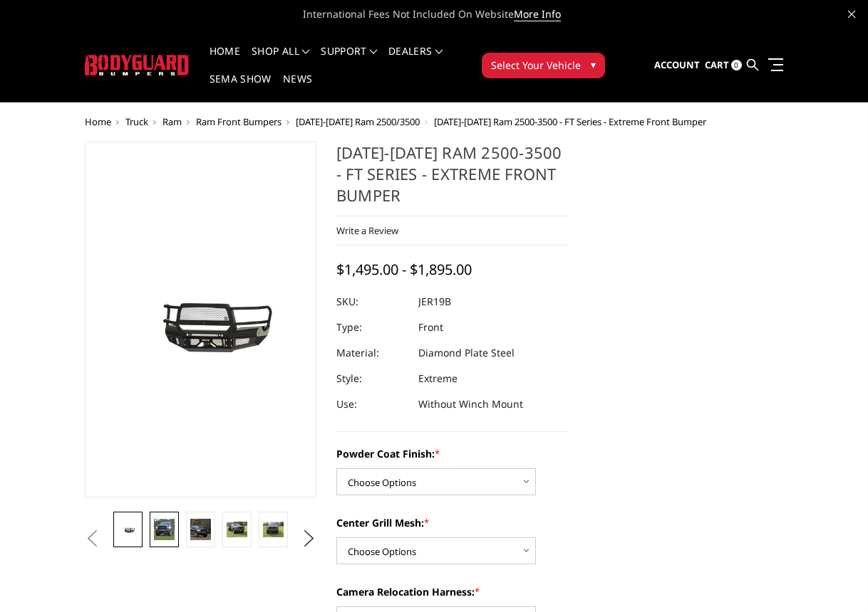 The width and height of the screenshot is (868, 612). Describe the element at coordinates (137, 122) in the screenshot. I see `span: Truck` at that location.